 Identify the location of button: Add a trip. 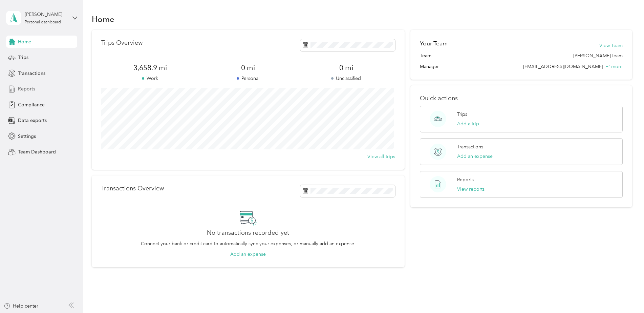
(468, 124).